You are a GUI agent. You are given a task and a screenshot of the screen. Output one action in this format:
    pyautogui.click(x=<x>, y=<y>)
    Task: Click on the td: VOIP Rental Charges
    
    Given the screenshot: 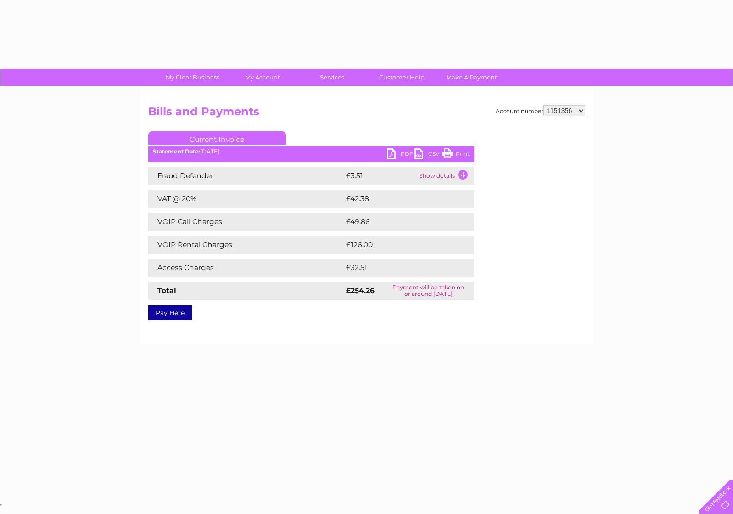 What is the action you would take?
    pyautogui.click(x=246, y=245)
    